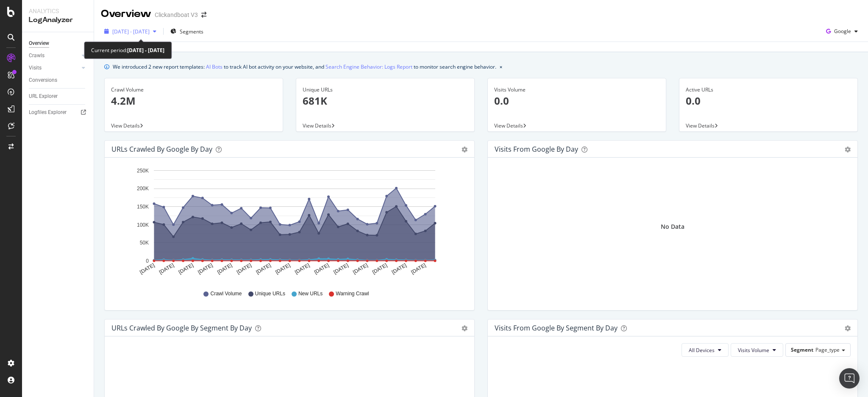 Image resolution: width=868 pixels, height=397 pixels. What do you see at coordinates (58, 113) in the screenshot?
I see `a: Logfiles Explorer` at bounding box center [58, 113].